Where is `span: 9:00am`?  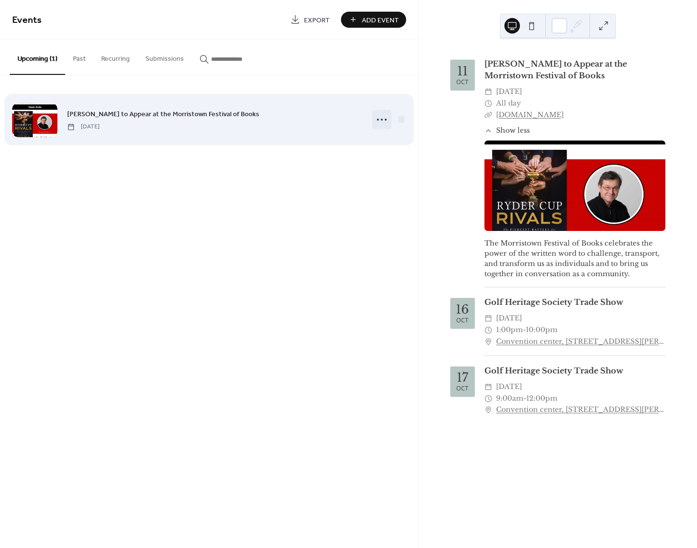 span: 9:00am is located at coordinates (509, 399).